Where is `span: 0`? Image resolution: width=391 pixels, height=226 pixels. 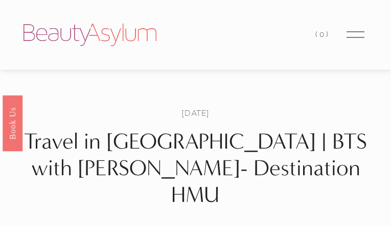
span: 0 is located at coordinates (323, 34).